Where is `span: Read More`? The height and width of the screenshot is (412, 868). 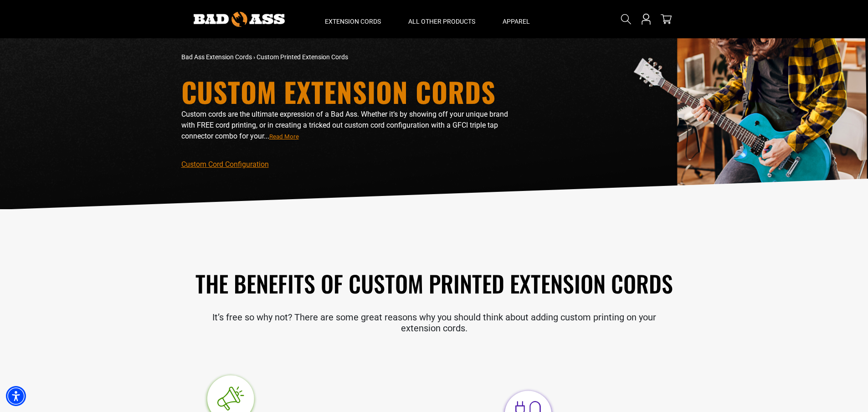
span: Read More is located at coordinates (284, 136).